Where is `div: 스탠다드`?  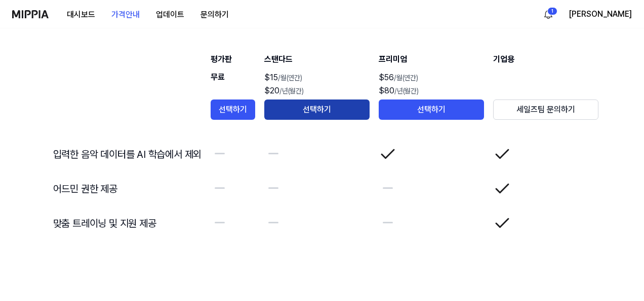 div: 스탠다드 is located at coordinates (317, 59).